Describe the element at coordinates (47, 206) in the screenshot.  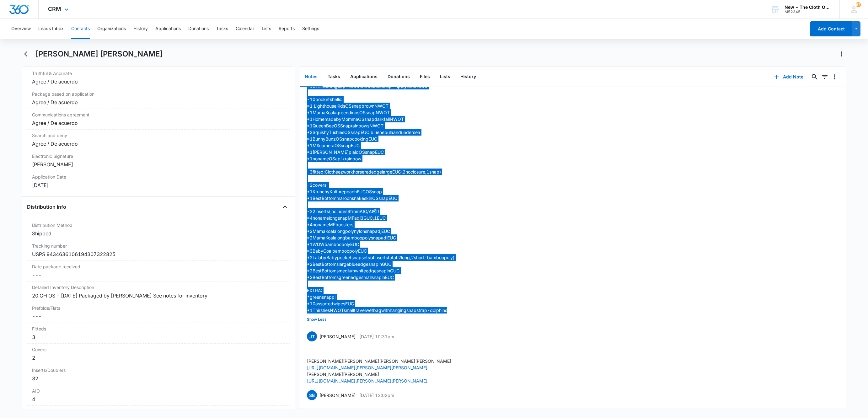
I see `h4: Distribution Info` at that location.